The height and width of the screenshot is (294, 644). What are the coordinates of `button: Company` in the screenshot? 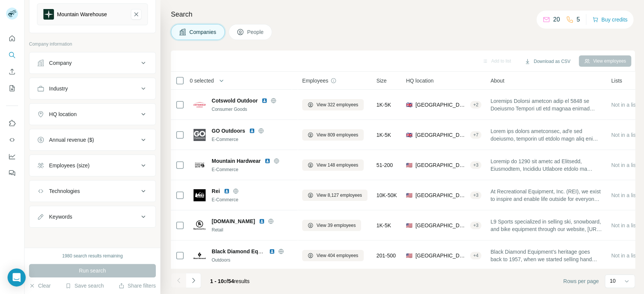 It's located at (92, 63).